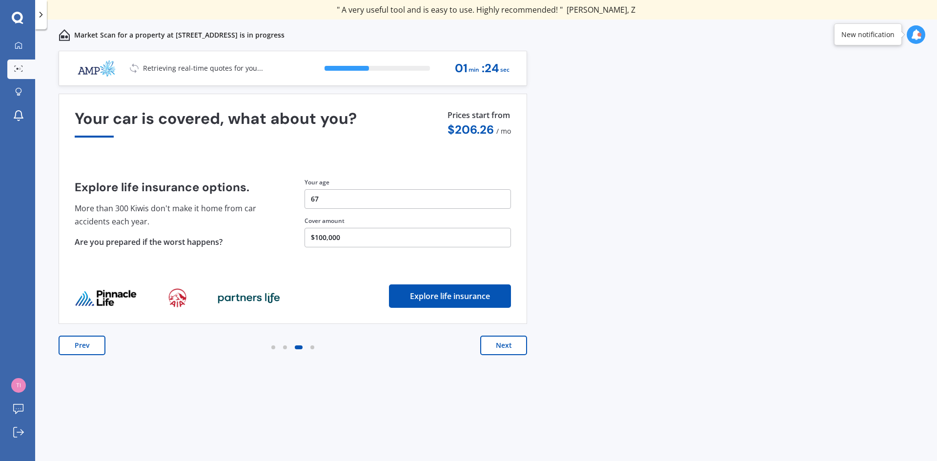 This screenshot has height=461, width=937. Describe the element at coordinates (479, 116) in the screenshot. I see `p: Prices start from` at that location.